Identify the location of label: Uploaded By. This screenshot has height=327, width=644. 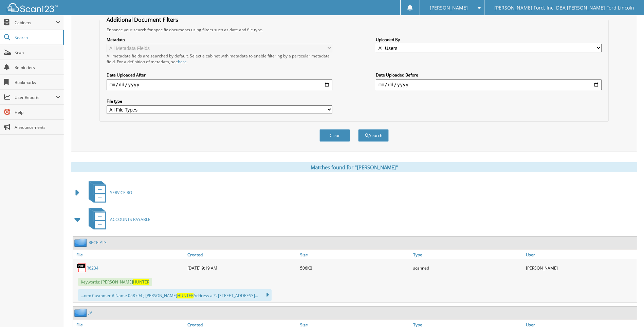
(489, 40).